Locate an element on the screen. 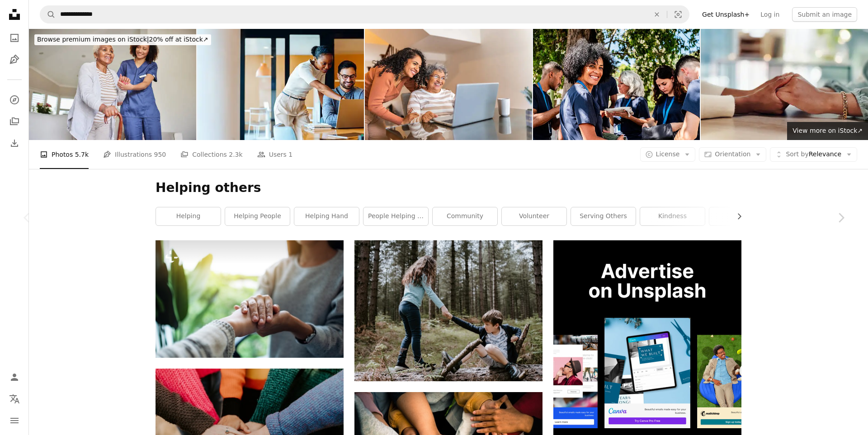 This screenshot has height=435, width=868. span: 1 is located at coordinates (290, 154).